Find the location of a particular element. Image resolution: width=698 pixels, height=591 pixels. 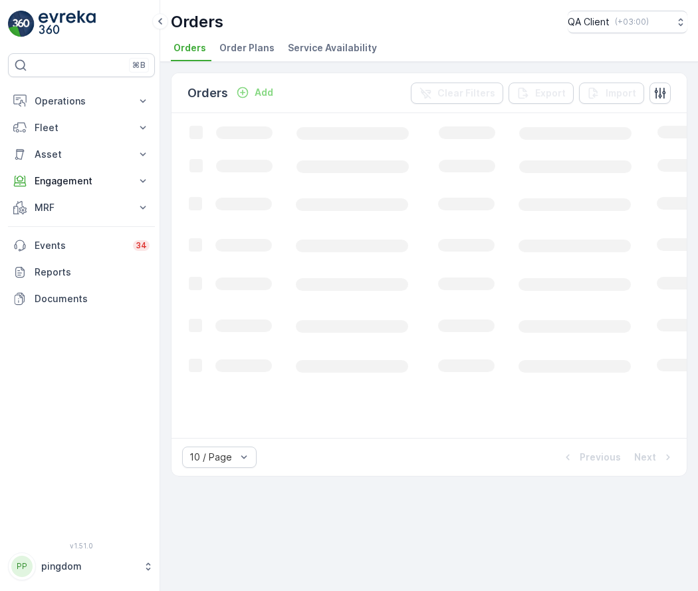

button: QA Client(+03:00) is located at coordinates (628, 22).